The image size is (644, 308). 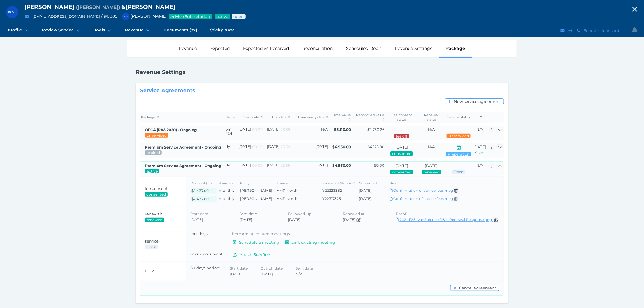 What do you see at coordinates (475, 287) in the screenshot?
I see `button: Cancel agreement` at bounding box center [475, 287].